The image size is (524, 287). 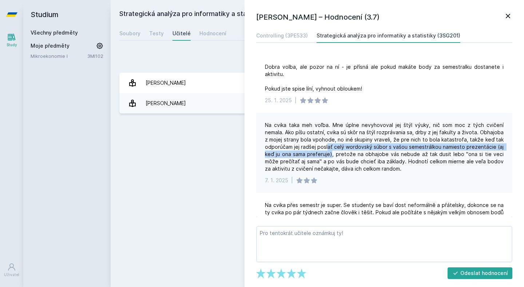 What do you see at coordinates (59, 56) in the screenshot?
I see `a: Mikroekonomie I` at bounding box center [59, 56].